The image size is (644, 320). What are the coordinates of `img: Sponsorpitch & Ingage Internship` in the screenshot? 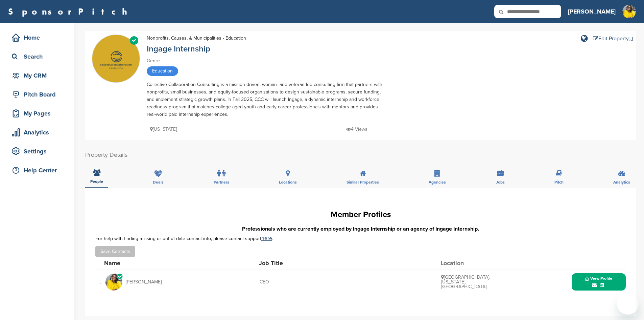 It's located at (116, 59).